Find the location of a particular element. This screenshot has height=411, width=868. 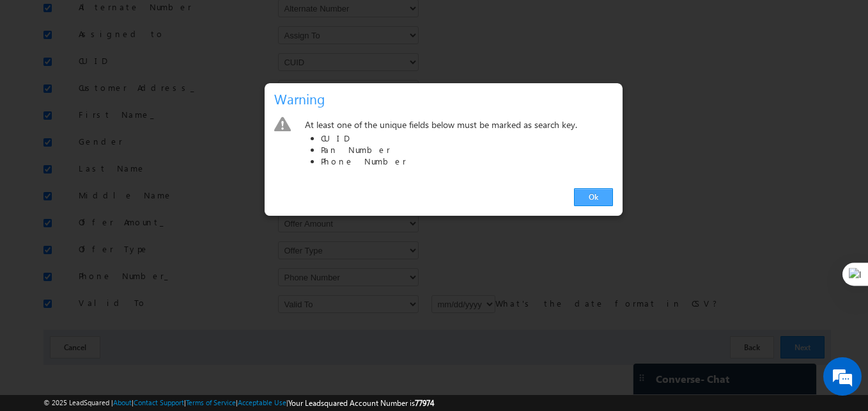

a: Ok is located at coordinates (593, 197).